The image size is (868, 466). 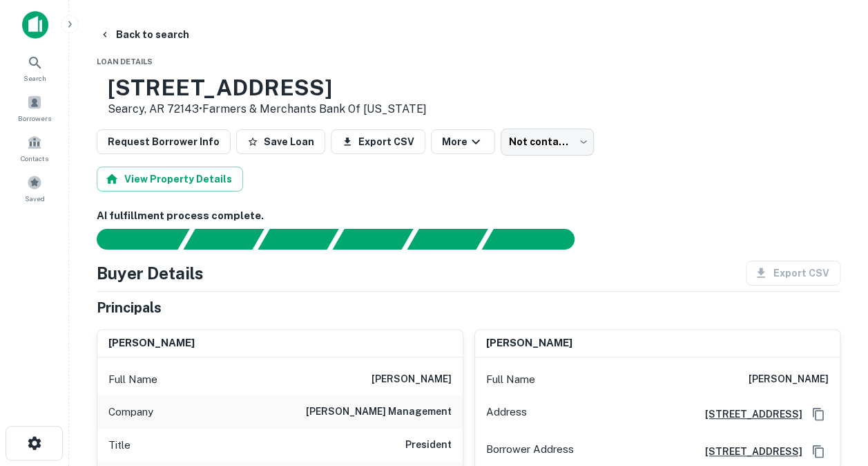 I want to click on div: Sending borrower request to AI..., so click(x=132, y=239).